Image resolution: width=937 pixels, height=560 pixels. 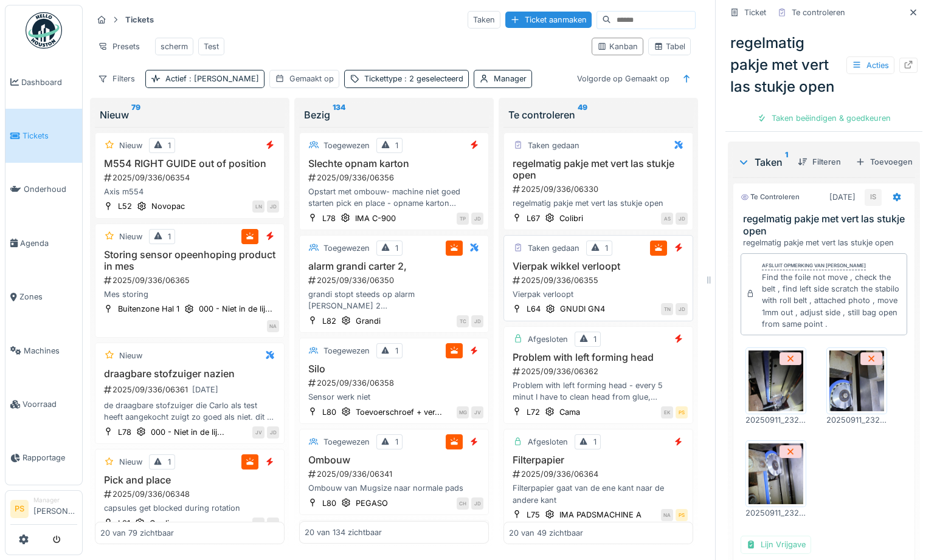 What do you see at coordinates (116, 78) in the screenshot?
I see `div: Filters` at bounding box center [116, 78].